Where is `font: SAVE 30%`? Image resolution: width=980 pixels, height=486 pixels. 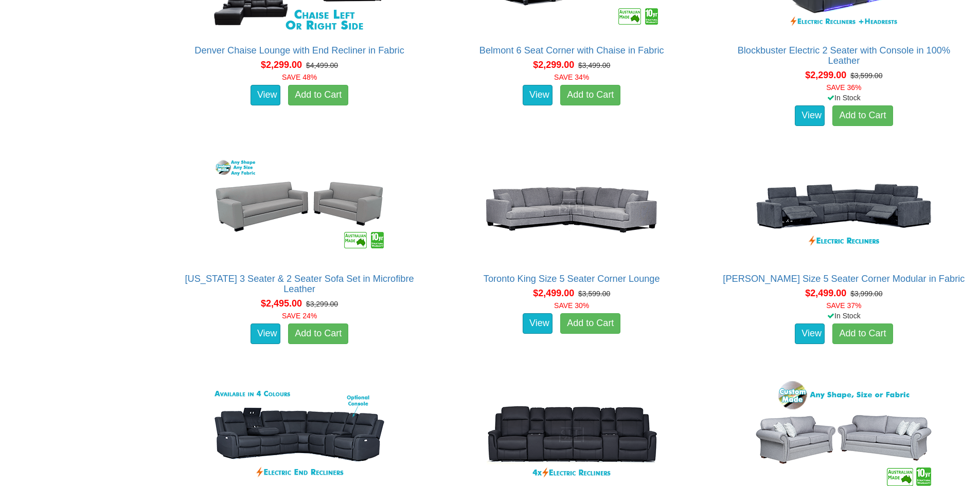 font: SAVE 30% is located at coordinates (572, 305).